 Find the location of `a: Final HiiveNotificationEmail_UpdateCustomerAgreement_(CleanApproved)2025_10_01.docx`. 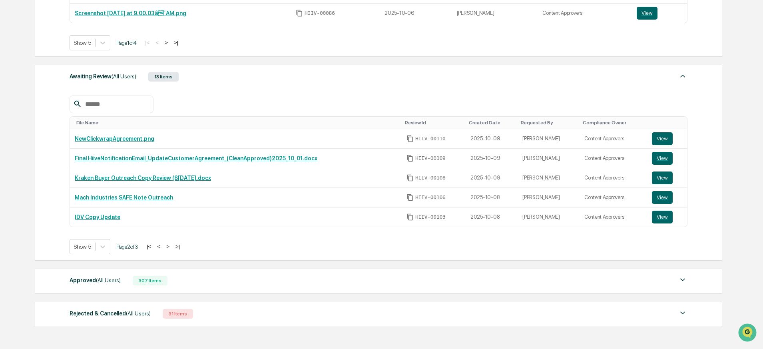

a: Final HiiveNotificationEmail_UpdateCustomerAgreement_(CleanApproved)2025_10_01.docx is located at coordinates (196, 158).